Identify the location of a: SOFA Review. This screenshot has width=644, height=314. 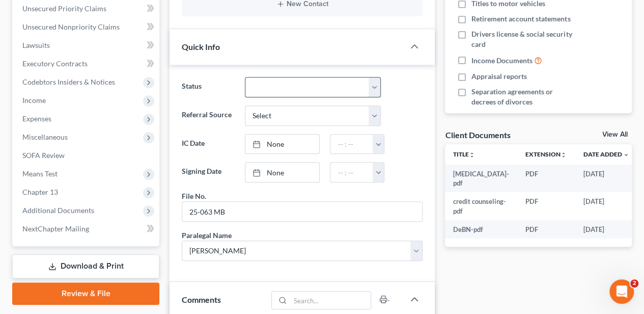
(87, 155).